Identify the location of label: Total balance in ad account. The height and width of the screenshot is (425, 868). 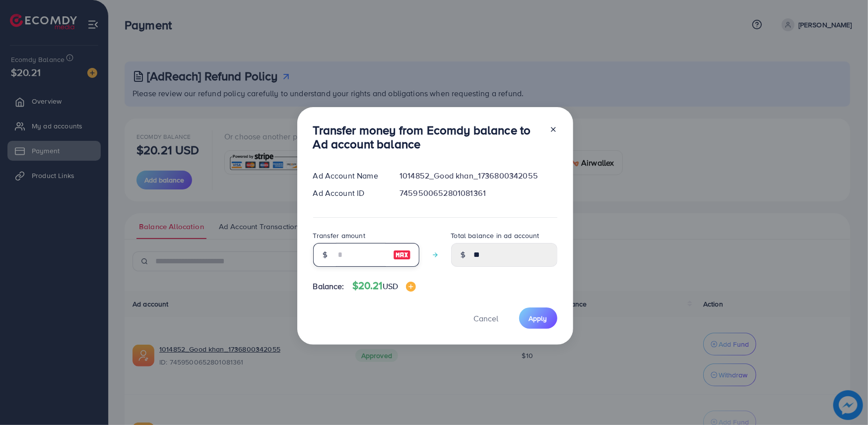
(495, 236).